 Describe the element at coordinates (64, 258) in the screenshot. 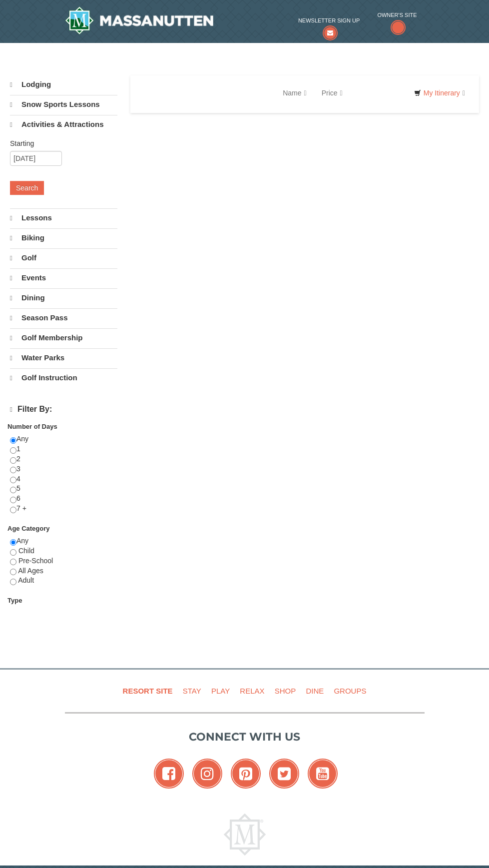

I see `a: Golf` at that location.